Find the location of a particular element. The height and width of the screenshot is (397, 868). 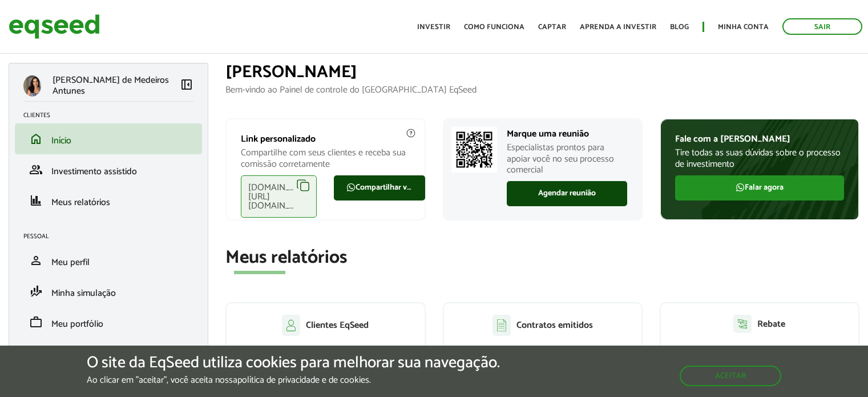

span: person is located at coordinates (36, 261).